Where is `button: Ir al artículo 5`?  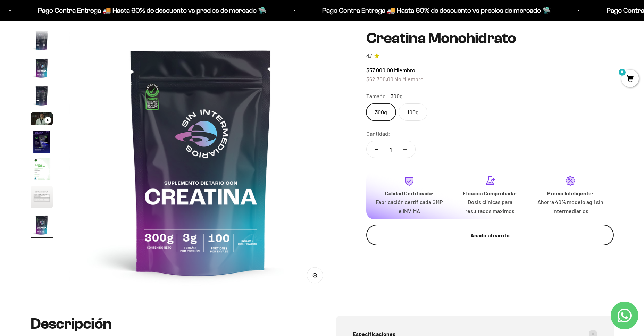
button: Ir al artículo 5 is located at coordinates (42, 120).